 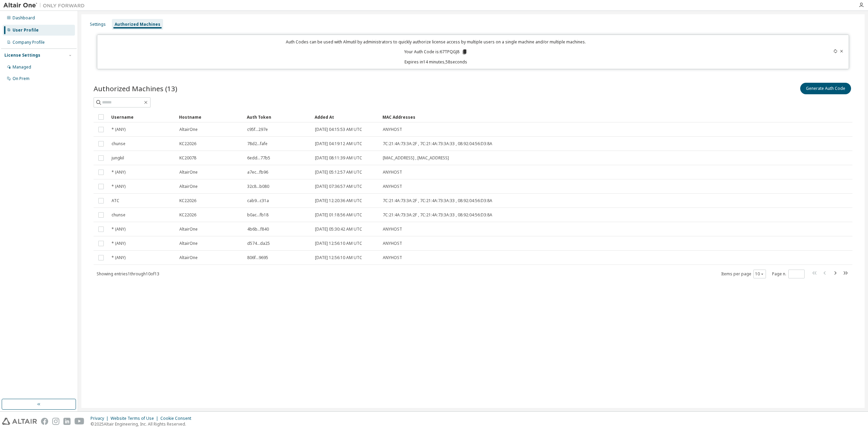 I want to click on div: Authorized Machines, so click(x=137, y=24).